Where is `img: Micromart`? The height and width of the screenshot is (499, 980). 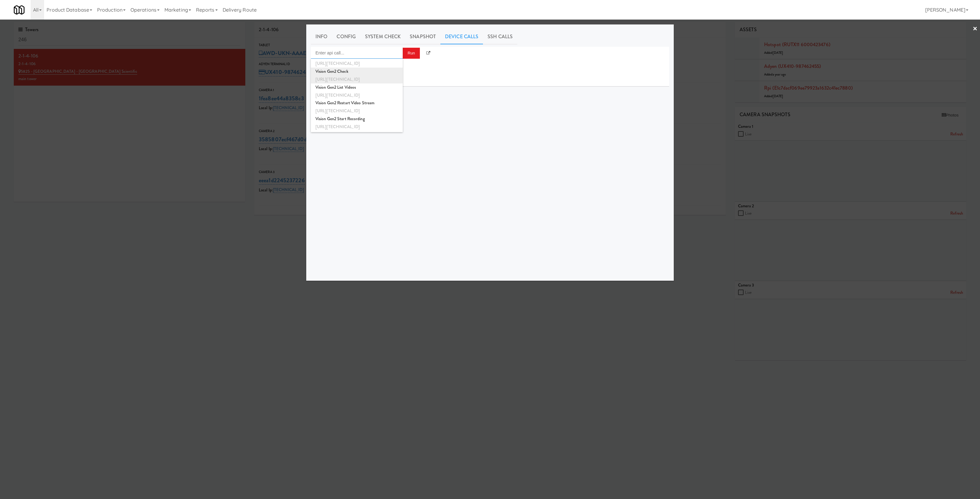
img: Micromart is located at coordinates (19, 10).